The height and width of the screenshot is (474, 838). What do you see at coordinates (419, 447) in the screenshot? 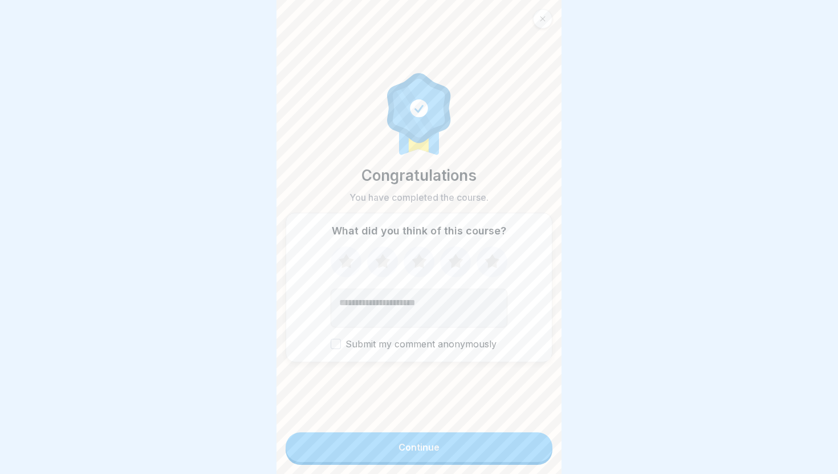
I see `button: Continue` at bounding box center [419, 447].